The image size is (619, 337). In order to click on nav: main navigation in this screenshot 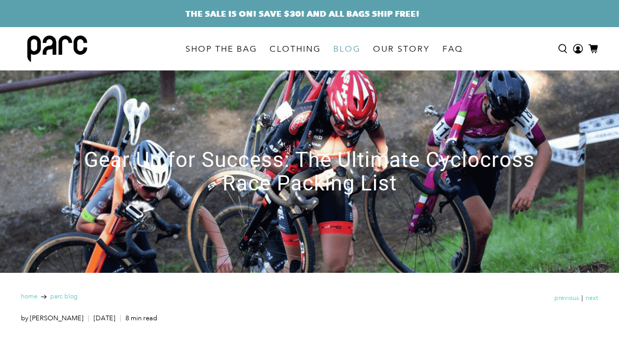, I will do `click(324, 49)`.